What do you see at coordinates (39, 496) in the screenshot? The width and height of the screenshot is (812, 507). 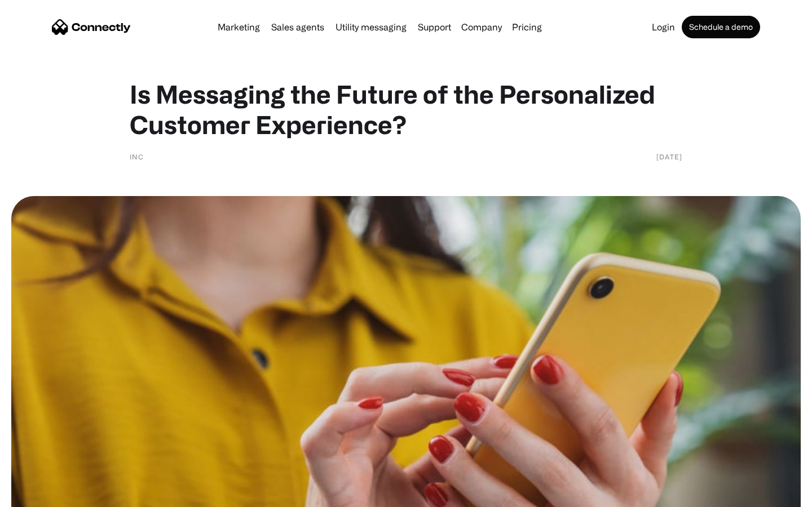 I see `aside: Language selected: English` at bounding box center [39, 496].